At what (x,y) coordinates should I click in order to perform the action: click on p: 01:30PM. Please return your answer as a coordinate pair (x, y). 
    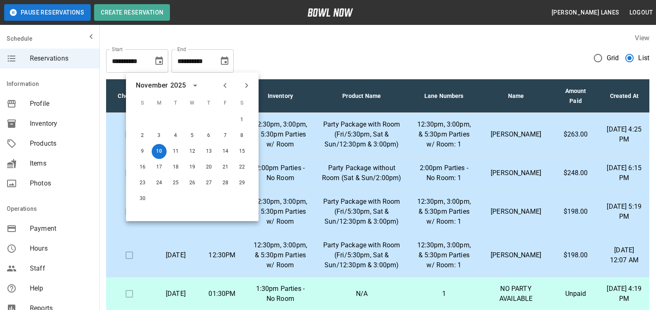
    Looking at the image, I should click on (222, 293).